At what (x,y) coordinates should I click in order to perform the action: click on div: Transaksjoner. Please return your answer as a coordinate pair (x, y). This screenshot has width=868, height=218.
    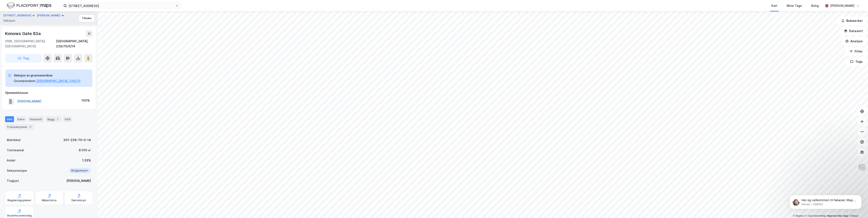
    Looking at the image, I should click on (20, 127).